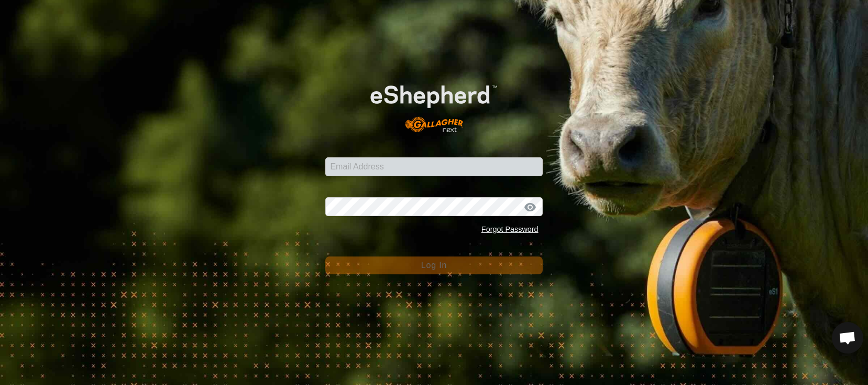 The width and height of the screenshot is (868, 385). What do you see at coordinates (510, 229) in the screenshot?
I see `a: Forgot Password` at bounding box center [510, 229].